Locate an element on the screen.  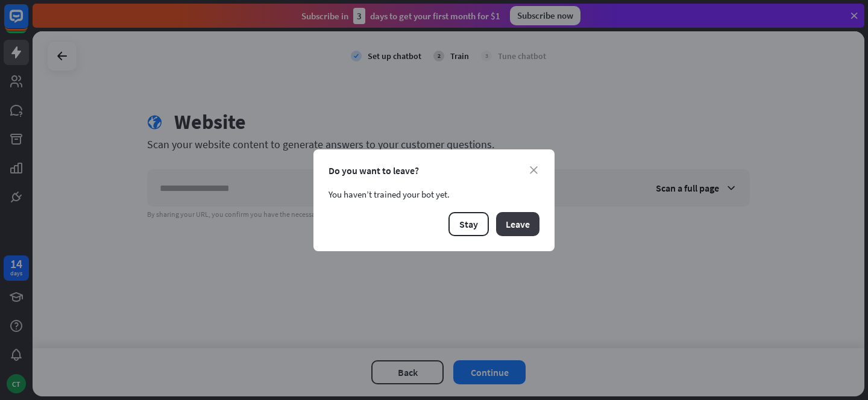
div: You haven’t trained your bot yet. is located at coordinates (434, 194).